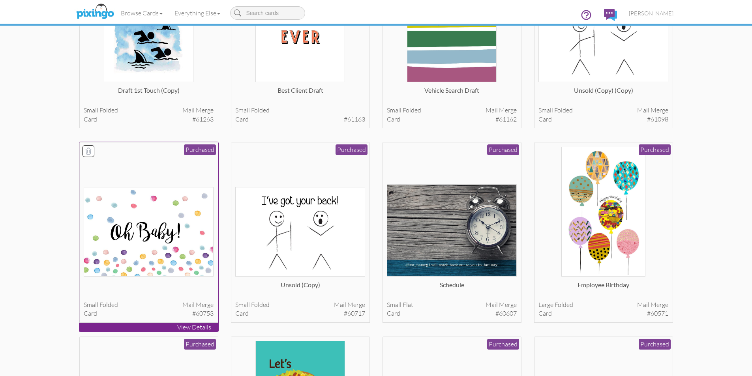 The image size is (752, 376). I want to click on span: #60717, so click(355, 314).